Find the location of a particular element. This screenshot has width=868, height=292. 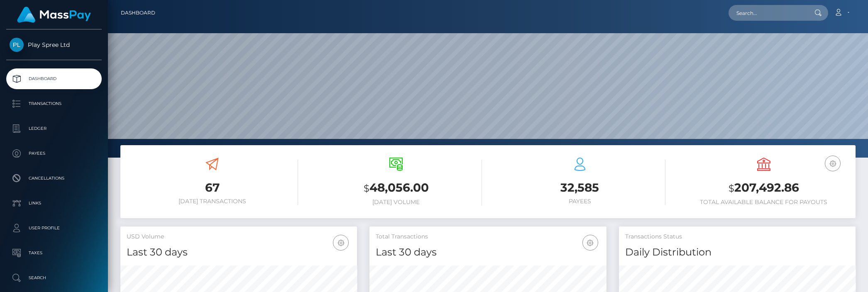

a: Taxes is located at coordinates (54, 253).